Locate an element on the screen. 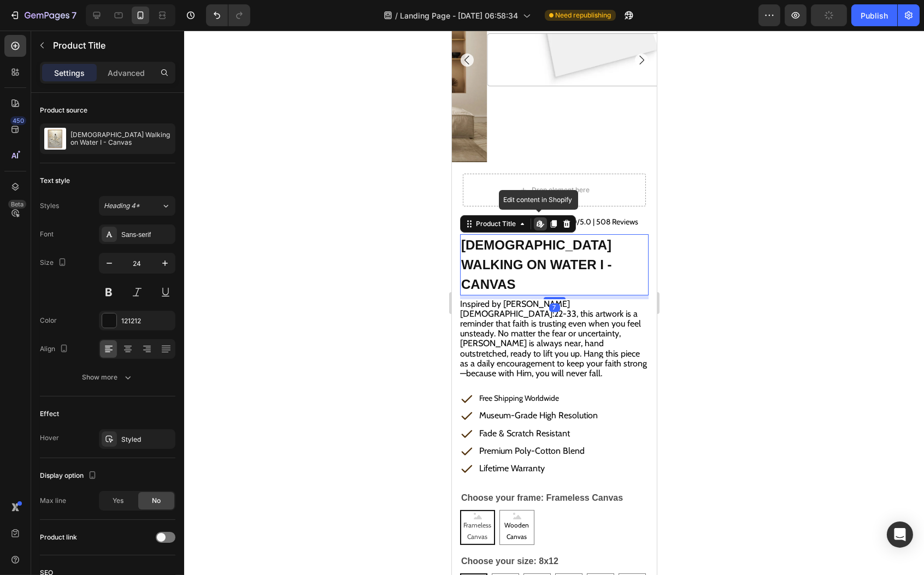 The width and height of the screenshot is (924, 575). div: Product Title is located at coordinates (44, 193).